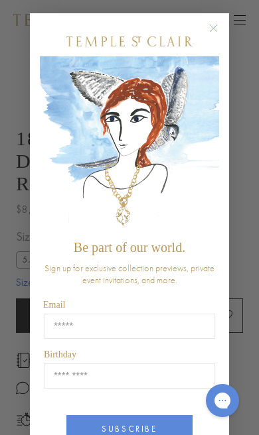  I want to click on button: Gorgias live chat, so click(23, 21).